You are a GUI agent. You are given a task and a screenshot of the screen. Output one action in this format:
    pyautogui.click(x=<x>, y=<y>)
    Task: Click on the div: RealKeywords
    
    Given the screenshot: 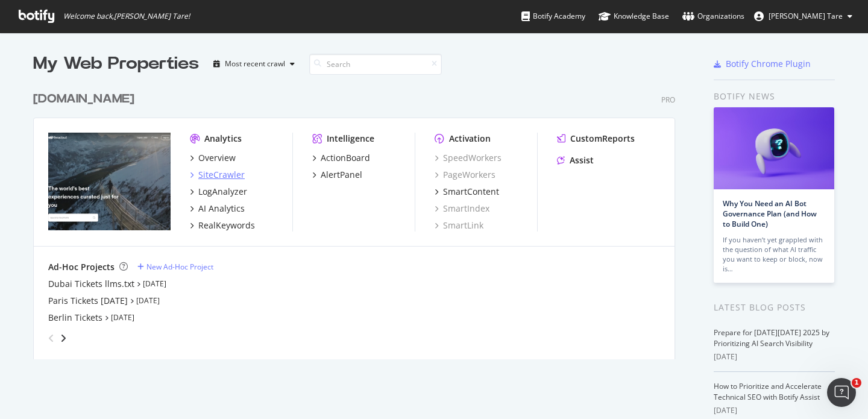 What is the action you would take?
    pyautogui.click(x=227, y=225)
    